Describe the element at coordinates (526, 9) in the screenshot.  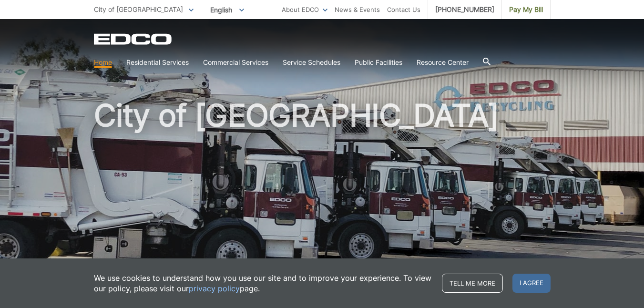
I see `span: Pay My Bill` at that location.